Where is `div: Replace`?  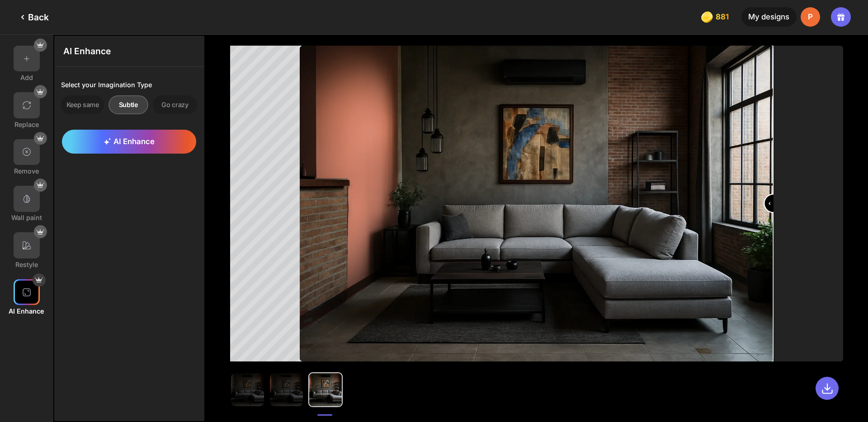
div: Replace is located at coordinates (27, 124).